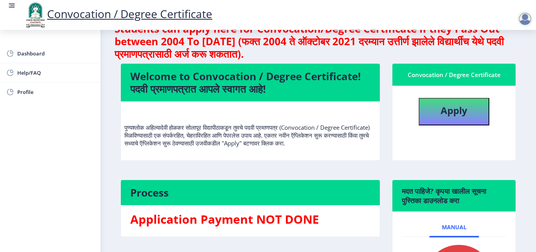 This screenshot has height=252, width=536. Describe the element at coordinates (318, 41) in the screenshot. I see `h4: Students can apply here for Convocation/Degree Certificate if they Pass Out between 2004 To [DATE...` at that location.